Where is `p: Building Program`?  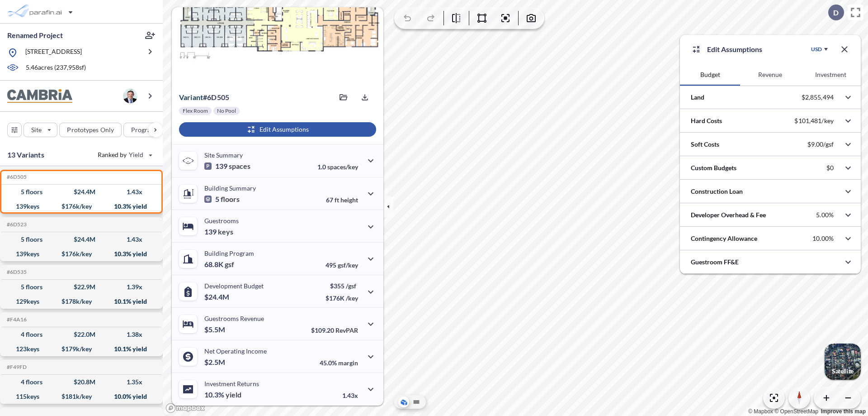 p: Building Program is located at coordinates (229, 253).